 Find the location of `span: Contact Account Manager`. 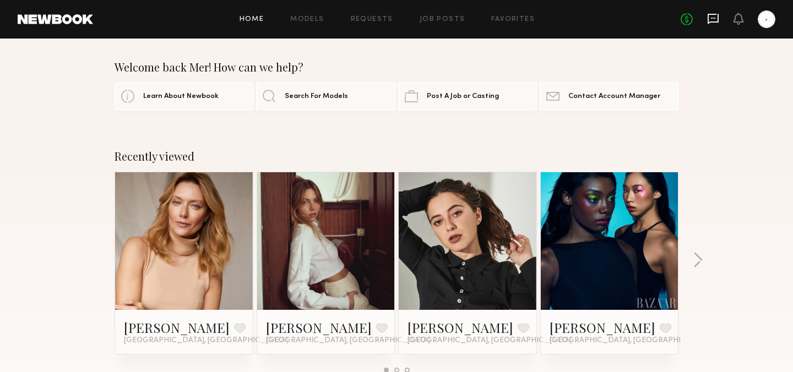

span: Contact Account Manager is located at coordinates (614, 96).